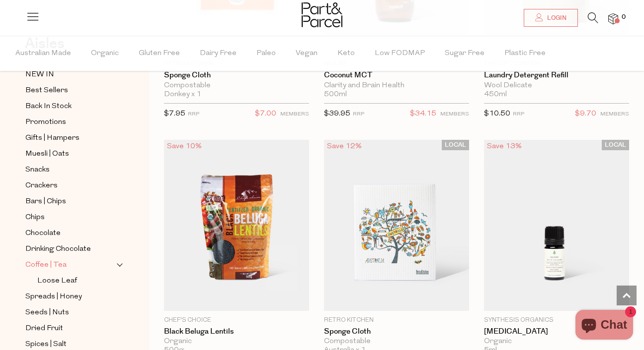 This screenshot has width=644, height=350. I want to click on img: Tea Tree, so click(557, 225).